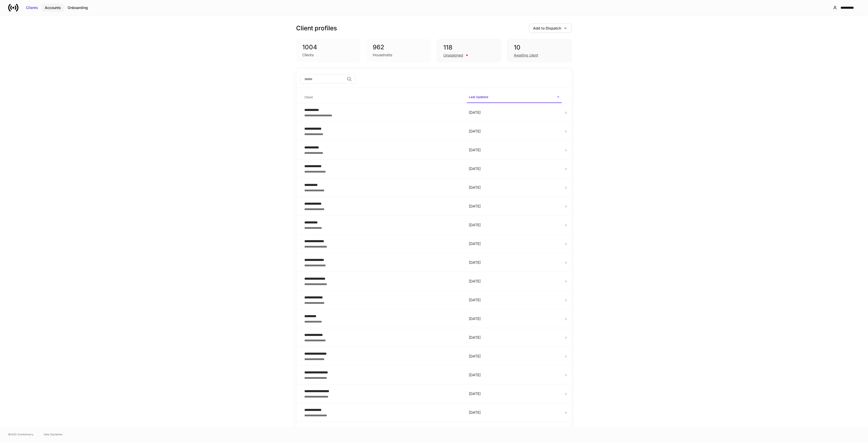  I want to click on h6: Last Updated, so click(478, 97).